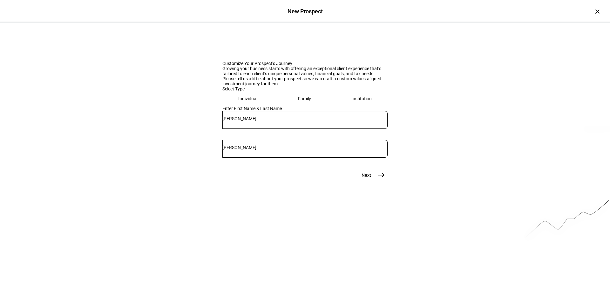  I want to click on div: Please tell us a little about your prospect so we can craft a custom values-aligned investment jo..., so click(305, 81).